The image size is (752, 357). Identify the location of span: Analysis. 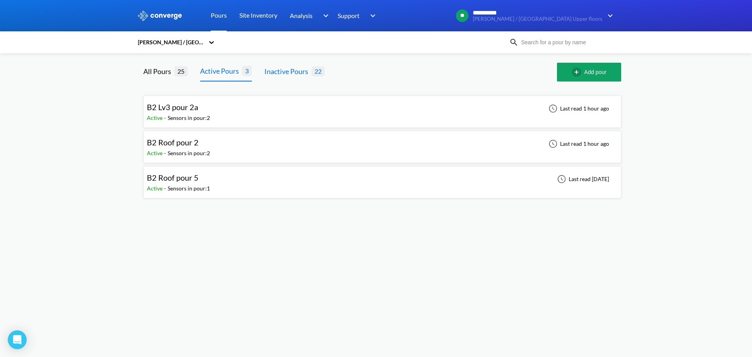
(301, 15).